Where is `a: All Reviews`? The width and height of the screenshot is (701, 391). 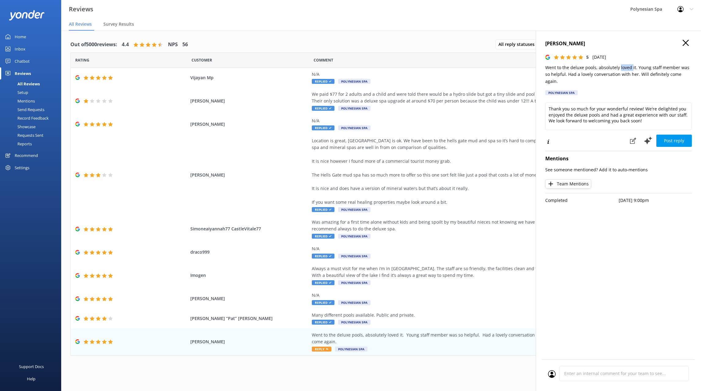
a: All Reviews is located at coordinates (32, 84).